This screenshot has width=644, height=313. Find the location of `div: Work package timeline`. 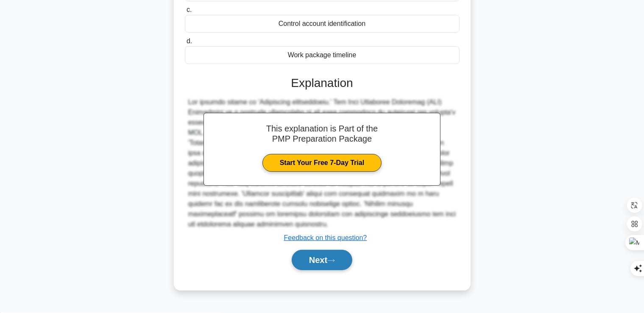

div: Work package timeline is located at coordinates (322, 56).